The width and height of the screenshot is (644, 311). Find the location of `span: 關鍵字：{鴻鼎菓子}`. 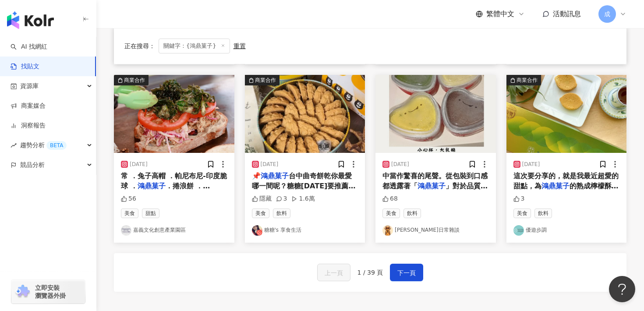

span: 關鍵字：{鴻鼎菓子} is located at coordinates (194, 46).